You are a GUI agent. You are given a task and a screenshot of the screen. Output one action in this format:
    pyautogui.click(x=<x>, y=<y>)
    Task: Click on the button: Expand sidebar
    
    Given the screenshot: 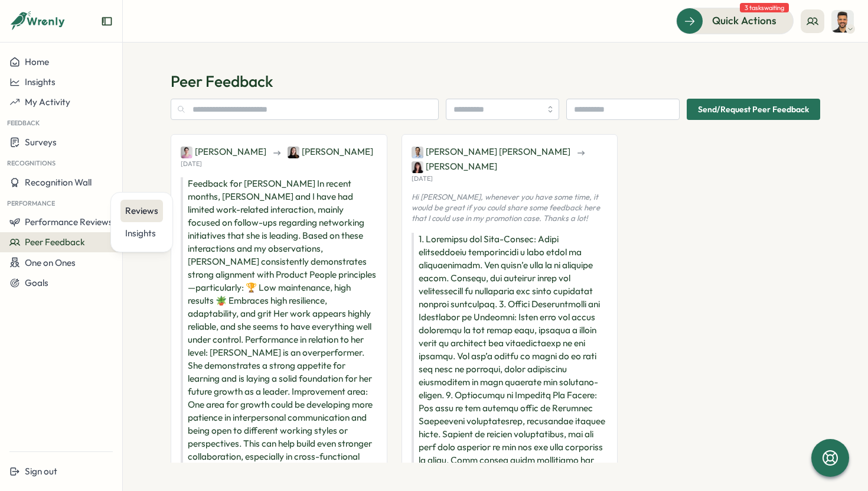 What is the action you would take?
    pyautogui.click(x=107, y=22)
    